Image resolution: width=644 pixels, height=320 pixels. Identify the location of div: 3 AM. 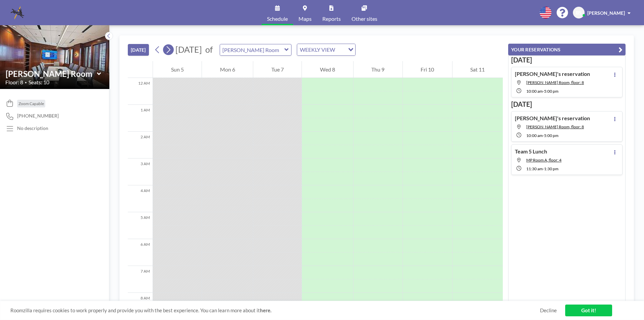
(140, 172).